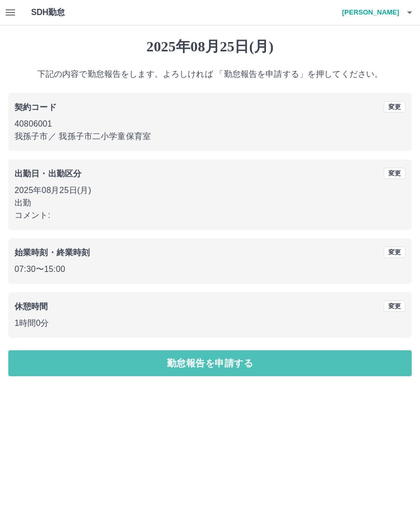 The width and height of the screenshot is (420, 507). What do you see at coordinates (35, 107) in the screenshot?
I see `b: 契約コード` at bounding box center [35, 107].